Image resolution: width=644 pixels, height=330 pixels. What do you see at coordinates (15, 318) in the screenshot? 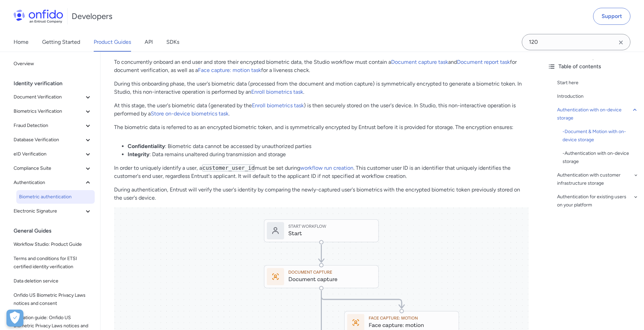
I see `div: Cookie Preferences` at bounding box center [15, 318].